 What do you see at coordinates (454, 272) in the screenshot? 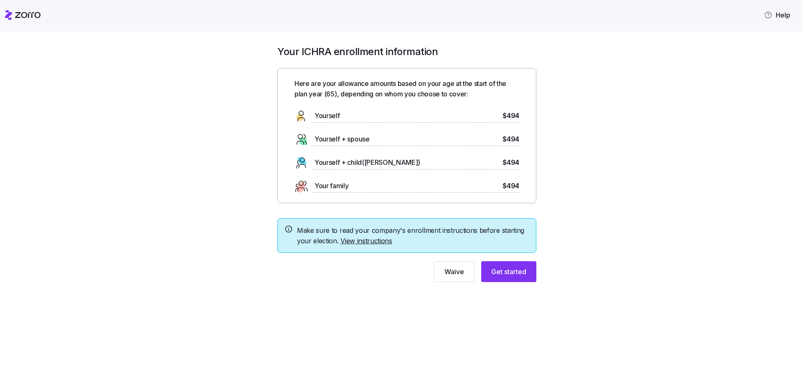
I see `span: Waive` at bounding box center [454, 272].